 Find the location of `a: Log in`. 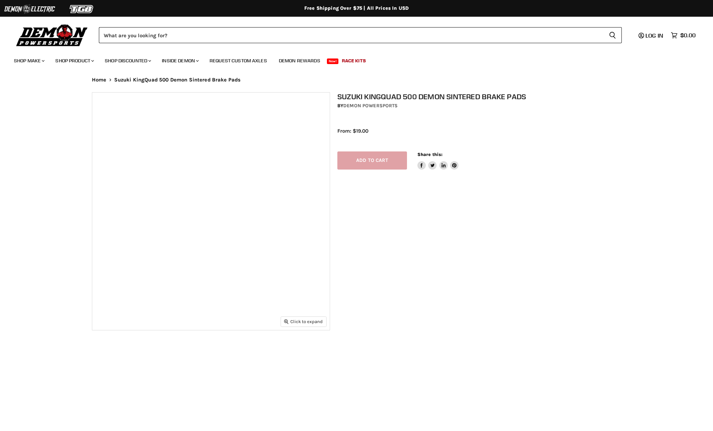

a: Log in is located at coordinates (651, 36).